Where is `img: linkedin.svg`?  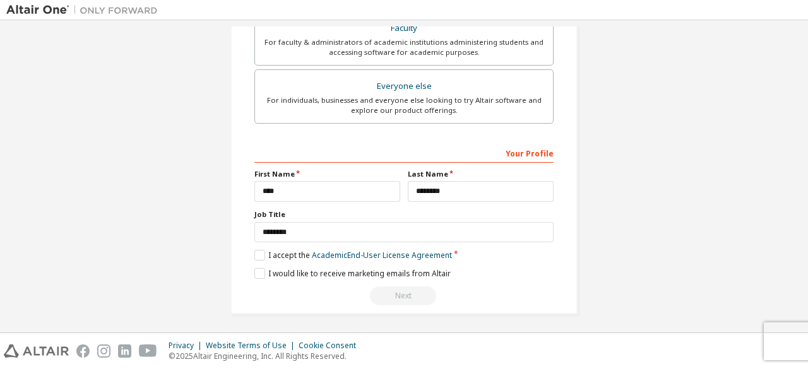
img: linkedin.svg is located at coordinates (124, 351).